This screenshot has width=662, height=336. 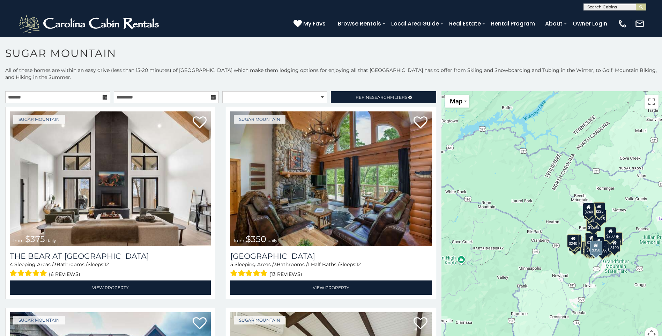 What do you see at coordinates (383, 97) in the screenshot?
I see `a: RefineSearchFilters` at bounding box center [383, 97].